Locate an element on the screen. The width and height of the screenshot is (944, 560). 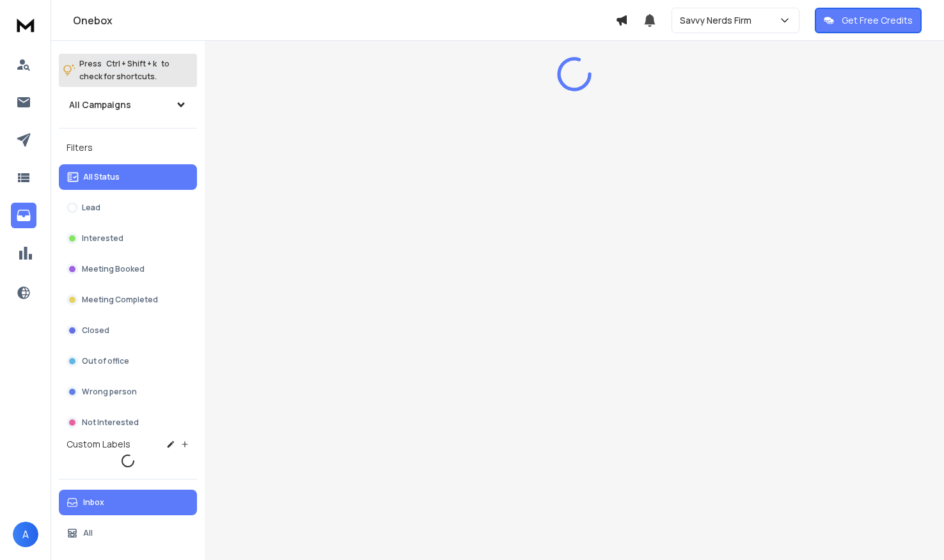
p: Meeting Booked is located at coordinates (113, 269).